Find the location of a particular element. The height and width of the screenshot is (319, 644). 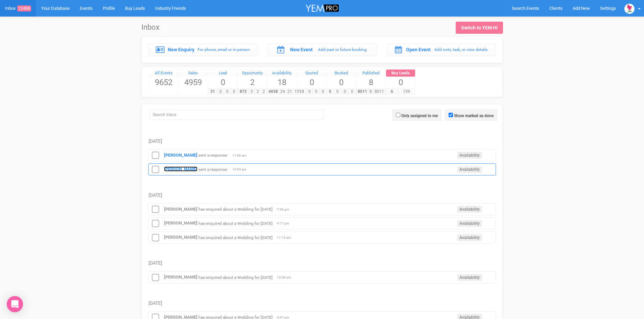

label: Open Event is located at coordinates (418, 50).